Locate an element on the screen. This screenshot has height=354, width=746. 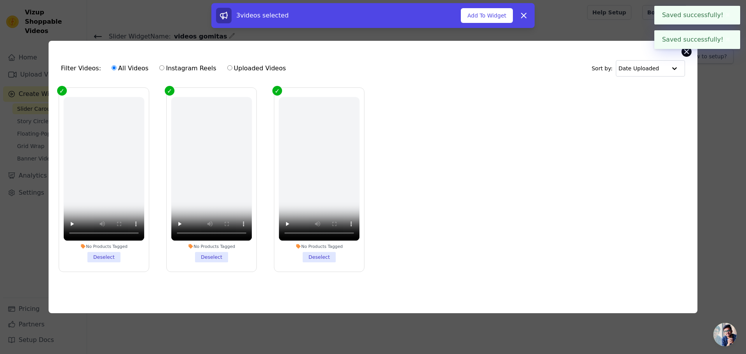
div: Filter Videos: is located at coordinates (176, 68).